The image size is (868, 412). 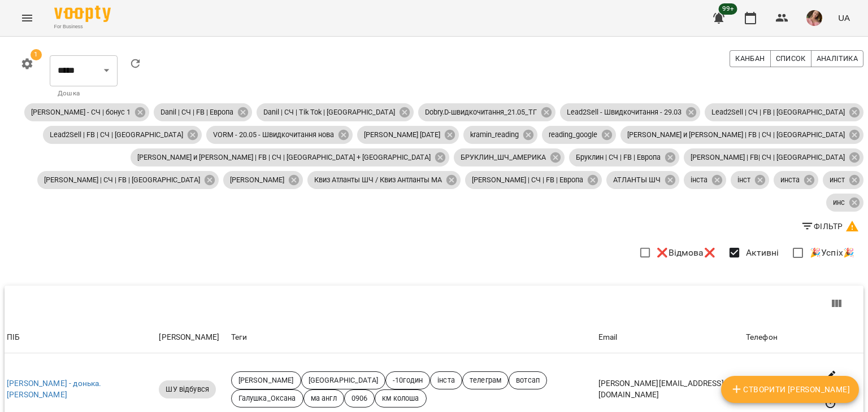 What do you see at coordinates (780, 337) in the screenshot?
I see `div: Телефон` at bounding box center [780, 337].